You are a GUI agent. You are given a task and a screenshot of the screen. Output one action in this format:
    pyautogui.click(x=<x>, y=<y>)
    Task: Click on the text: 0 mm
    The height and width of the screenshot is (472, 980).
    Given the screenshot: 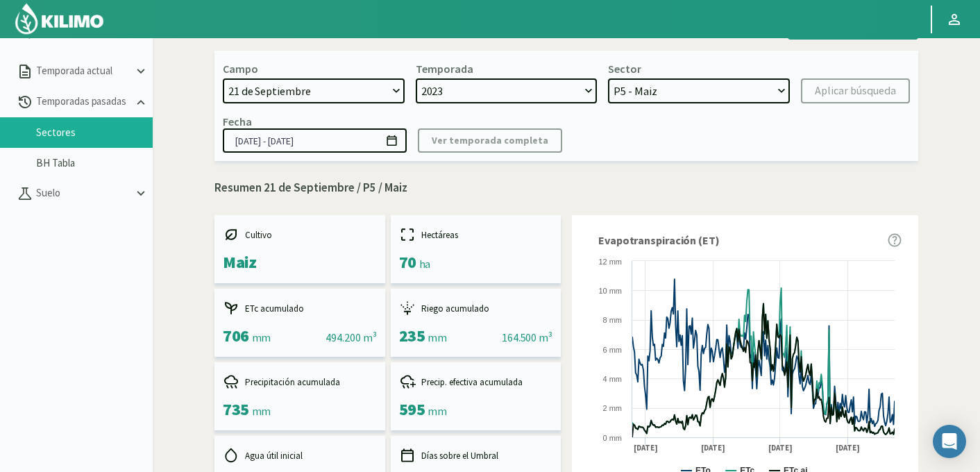 What is the action you would take?
    pyautogui.click(x=613, y=438)
    